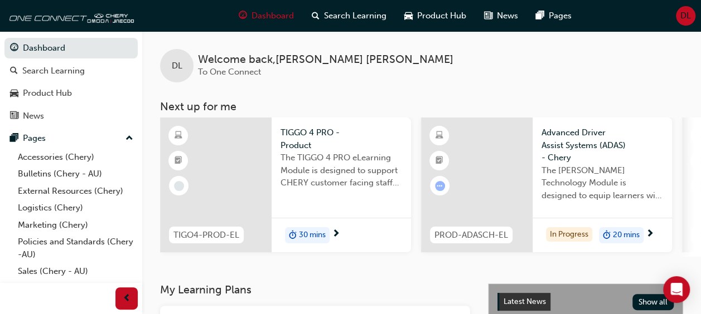  I want to click on span: TIGGO 4 PRO - Product, so click(341, 139).